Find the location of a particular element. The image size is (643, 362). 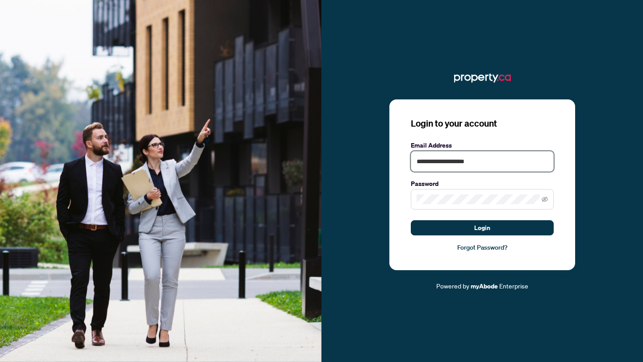

a: Forgot Password? is located at coordinates (482, 248).